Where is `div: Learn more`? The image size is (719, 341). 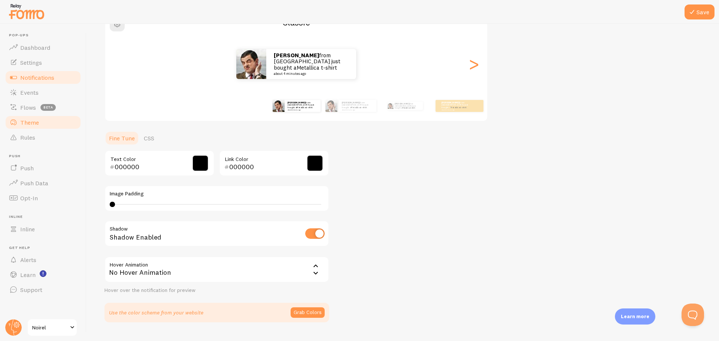 div: Learn more is located at coordinates (635, 316).